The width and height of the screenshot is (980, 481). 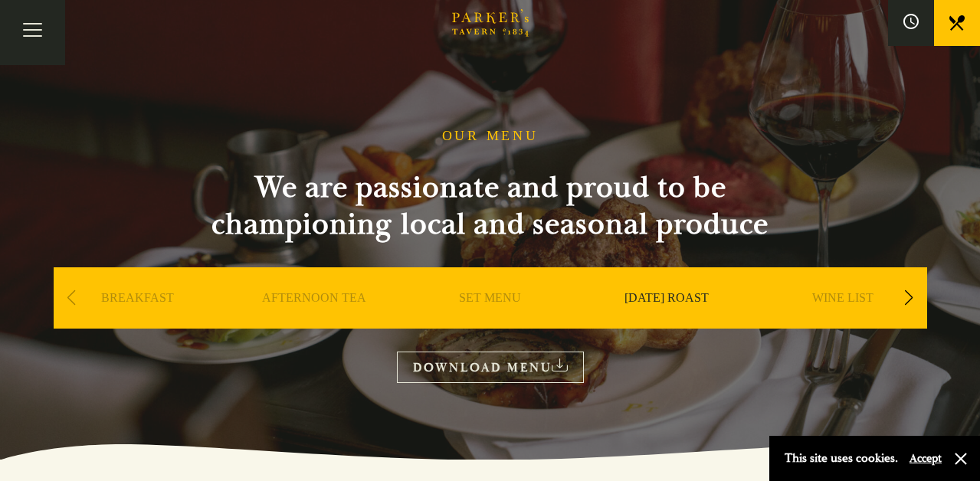 I want to click on a: SET MENU, so click(x=490, y=322).